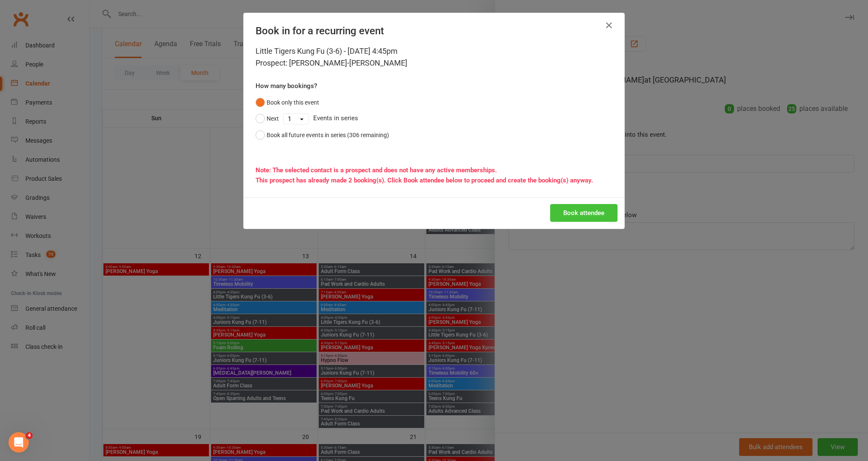 Image resolution: width=868 pixels, height=461 pixels. What do you see at coordinates (583, 213) in the screenshot?
I see `button: Book attendee` at bounding box center [583, 213].